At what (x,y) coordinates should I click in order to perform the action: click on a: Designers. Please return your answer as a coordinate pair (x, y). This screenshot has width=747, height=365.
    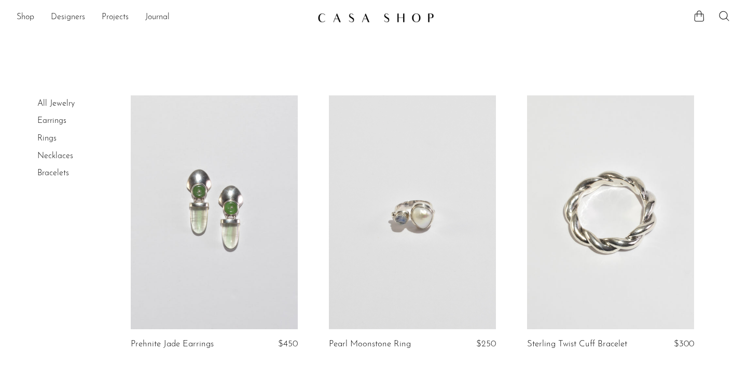
    Looking at the image, I should click on (68, 18).